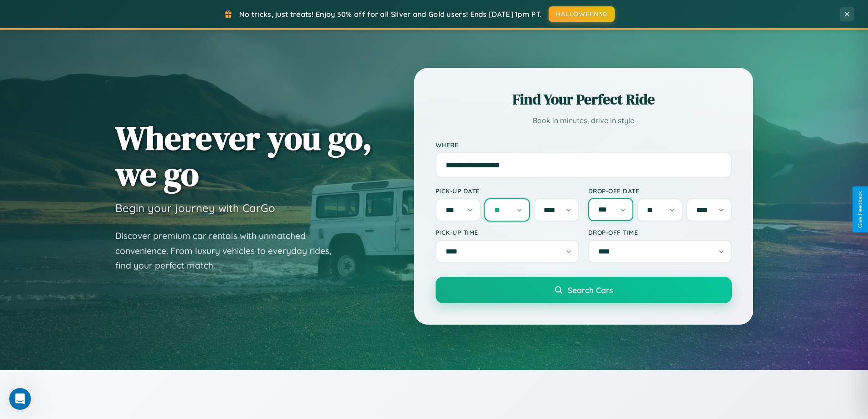 This screenshot has width=868, height=419. Describe the element at coordinates (583, 99) in the screenshot. I see `h2: Find Your Perfect Ride` at that location.